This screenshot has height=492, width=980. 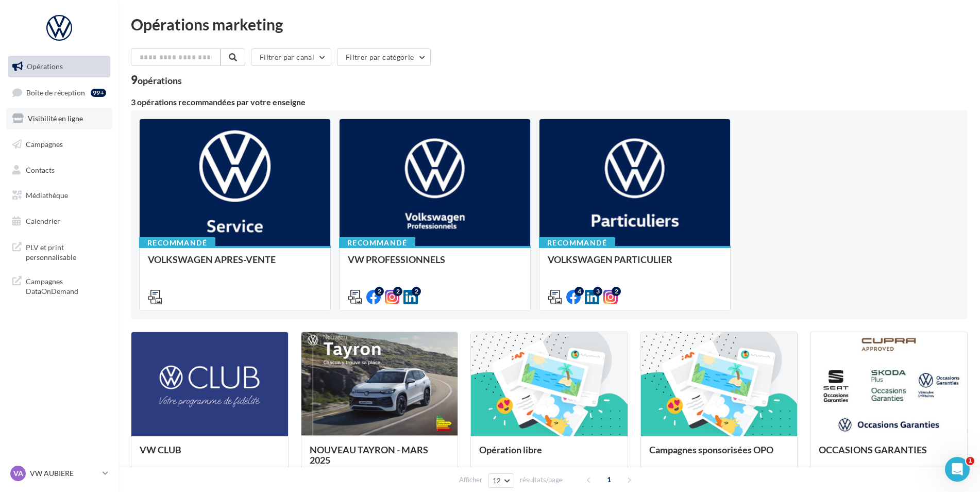 What do you see at coordinates (66, 285) in the screenshot?
I see `span: Campagnes DataOnDemand` at bounding box center [66, 285].